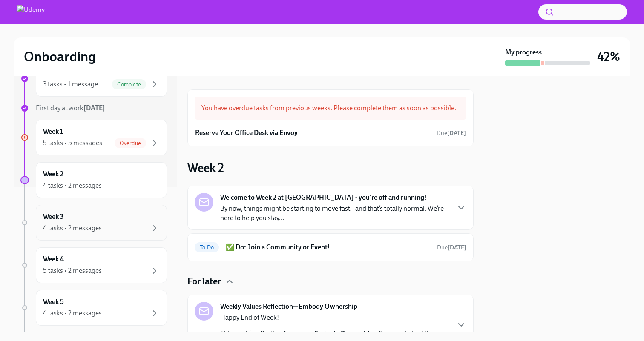  I want to click on h6: Week 2, so click(53, 174).